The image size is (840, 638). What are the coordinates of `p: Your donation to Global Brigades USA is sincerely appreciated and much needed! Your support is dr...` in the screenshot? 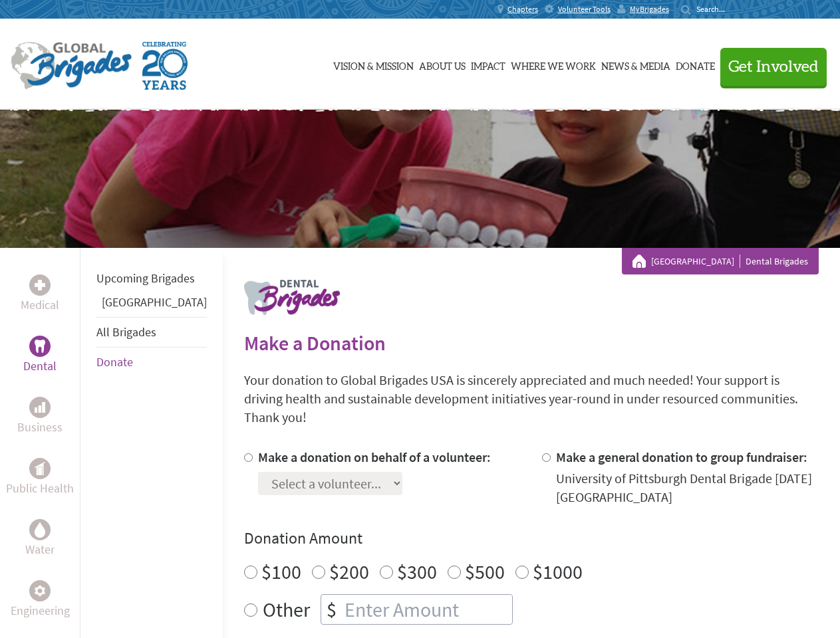 It's located at (531, 399).